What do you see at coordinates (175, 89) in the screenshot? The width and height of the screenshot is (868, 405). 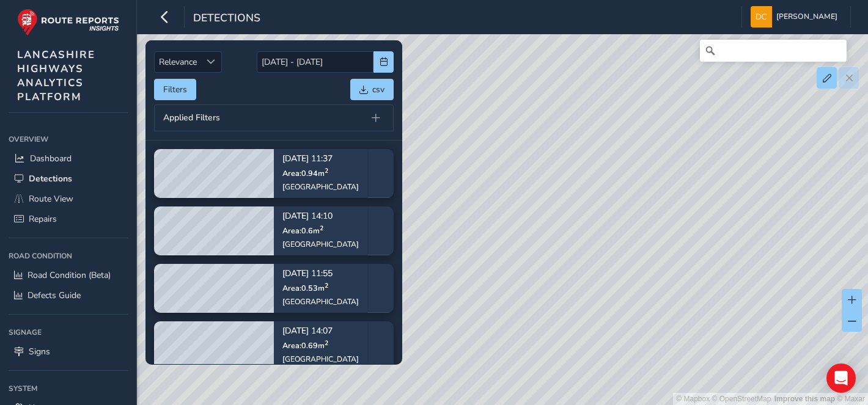 I see `button: Filters` at bounding box center [175, 89].